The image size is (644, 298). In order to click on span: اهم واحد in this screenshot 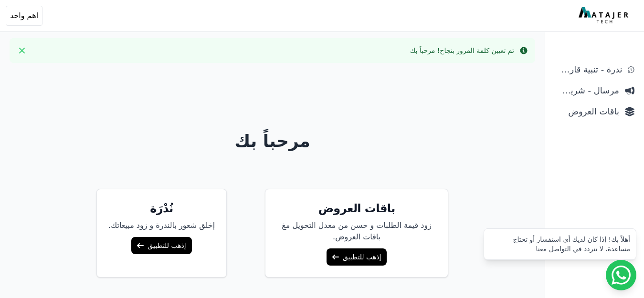, I will do `click(24, 15)`.